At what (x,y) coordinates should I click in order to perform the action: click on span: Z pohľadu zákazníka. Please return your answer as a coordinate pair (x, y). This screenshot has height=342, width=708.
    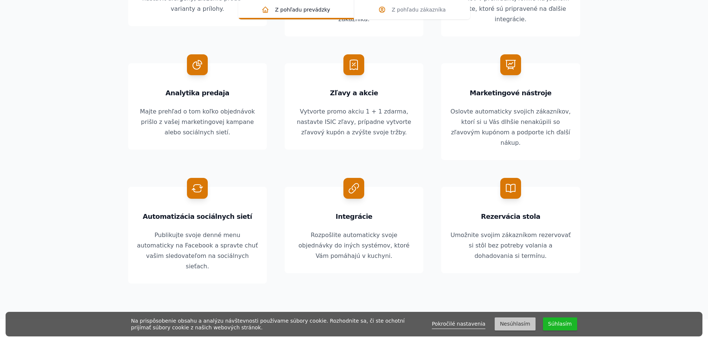
    Looking at the image, I should click on (412, 10).